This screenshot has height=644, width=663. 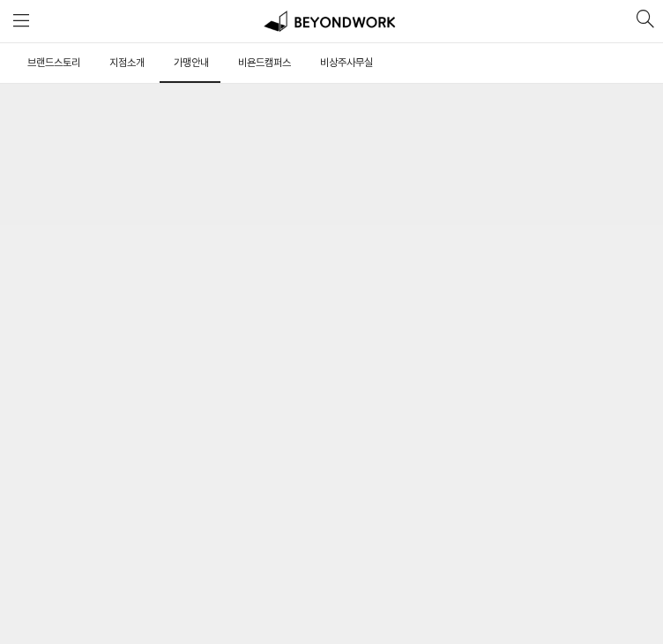 What do you see at coordinates (125, 63) in the screenshot?
I see `a: 지점소개` at bounding box center [125, 63].